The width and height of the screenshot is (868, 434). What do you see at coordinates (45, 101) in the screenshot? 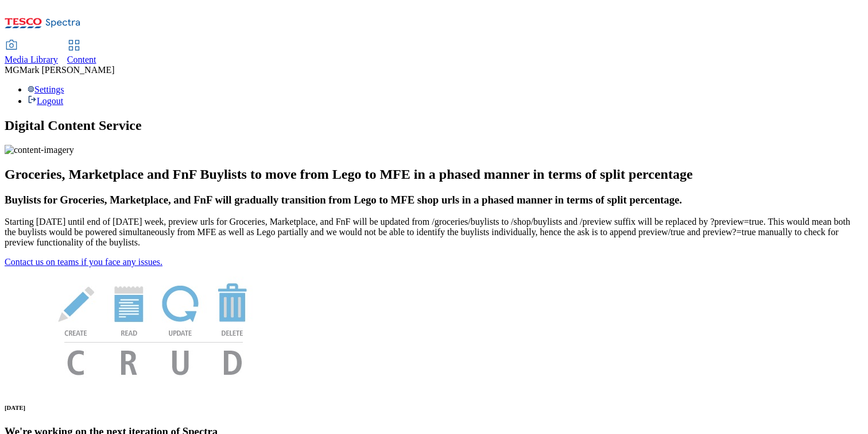
I see `a: Logout` at bounding box center [45, 101].